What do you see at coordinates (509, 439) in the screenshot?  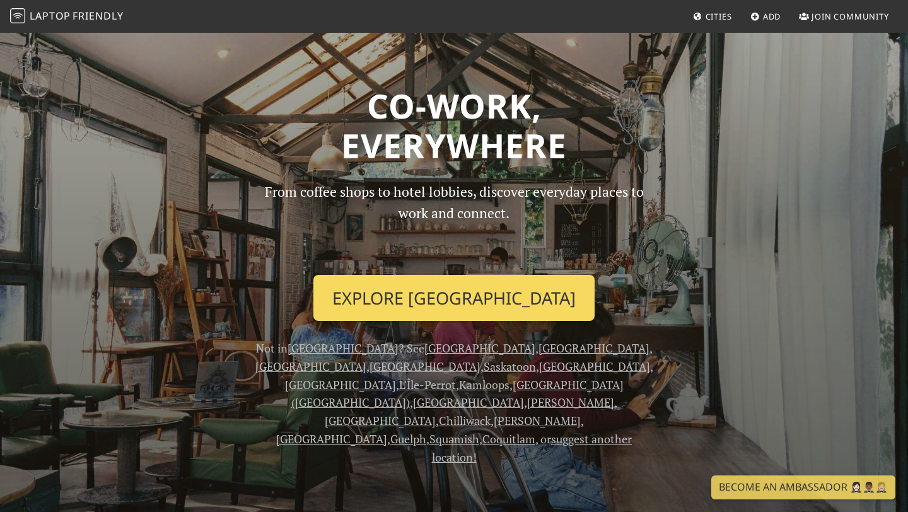 I see `a: Coquitlam` at bounding box center [509, 439].